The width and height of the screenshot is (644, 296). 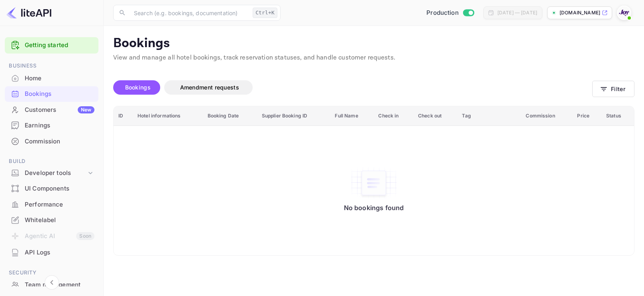 What do you see at coordinates (29, 13) in the screenshot?
I see `img: LiteAPI logo` at bounding box center [29, 13].